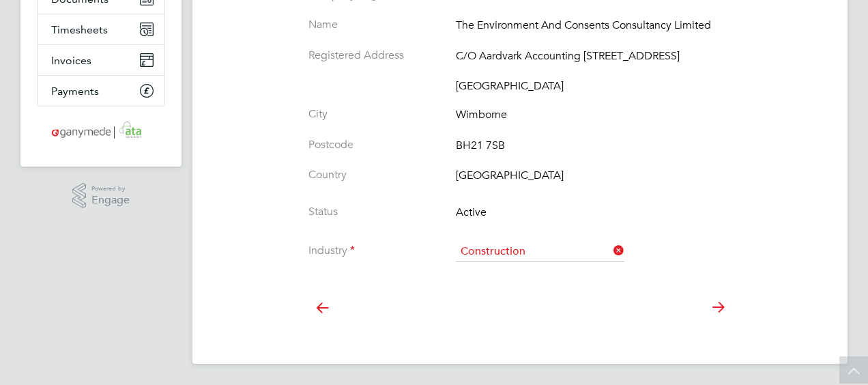  I want to click on input: Search for..., so click(540, 252).